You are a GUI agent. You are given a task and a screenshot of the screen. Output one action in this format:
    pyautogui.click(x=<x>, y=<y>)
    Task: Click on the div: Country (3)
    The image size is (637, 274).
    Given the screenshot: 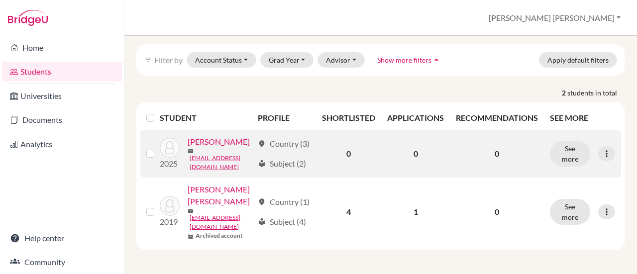 What is the action you would take?
    pyautogui.click(x=284, y=144)
    